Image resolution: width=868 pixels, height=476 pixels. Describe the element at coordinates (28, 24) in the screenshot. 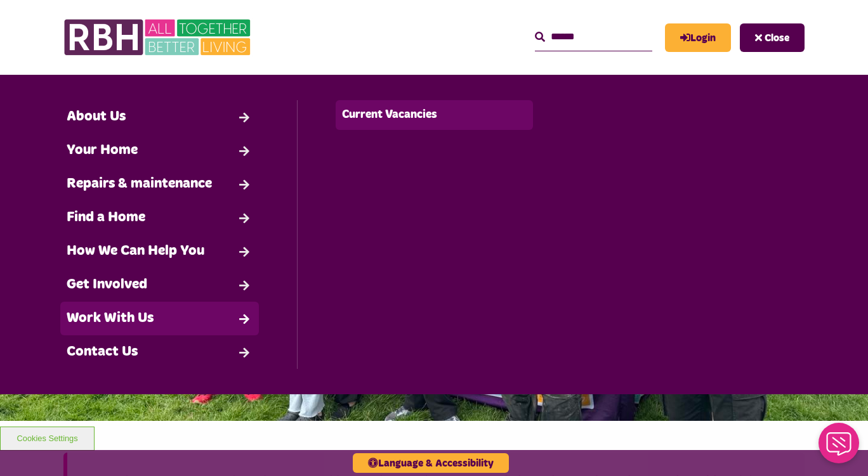

I see `div: Close Web Assistant` at that location.